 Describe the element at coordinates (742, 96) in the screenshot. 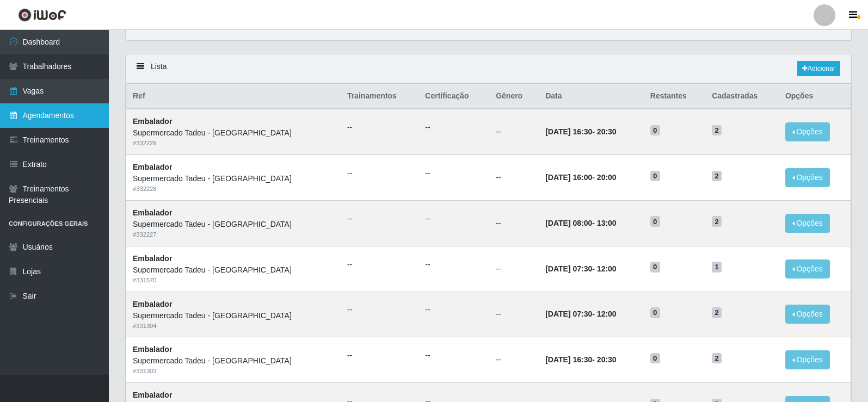

I see `th: Cadastradas` at that location.